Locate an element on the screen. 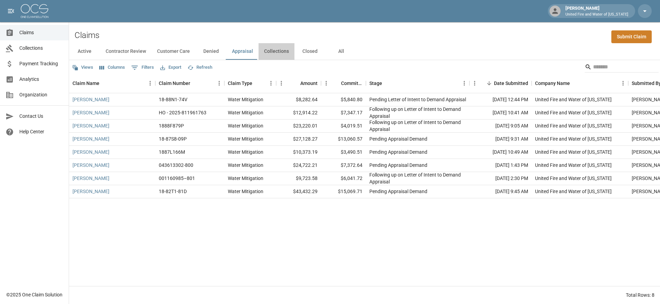 This screenshot has height=304, width=660. div: $7,347.17 is located at coordinates (343, 113).